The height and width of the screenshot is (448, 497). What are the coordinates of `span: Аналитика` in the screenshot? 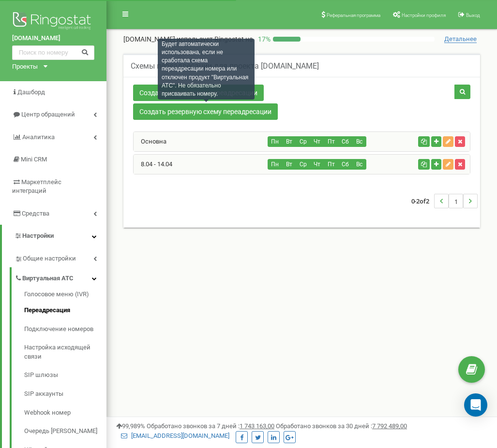 It's located at (38, 137).